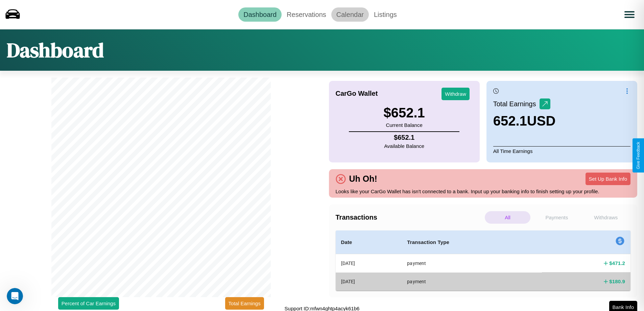  I want to click on h4: $ 652.1, so click(404, 137).